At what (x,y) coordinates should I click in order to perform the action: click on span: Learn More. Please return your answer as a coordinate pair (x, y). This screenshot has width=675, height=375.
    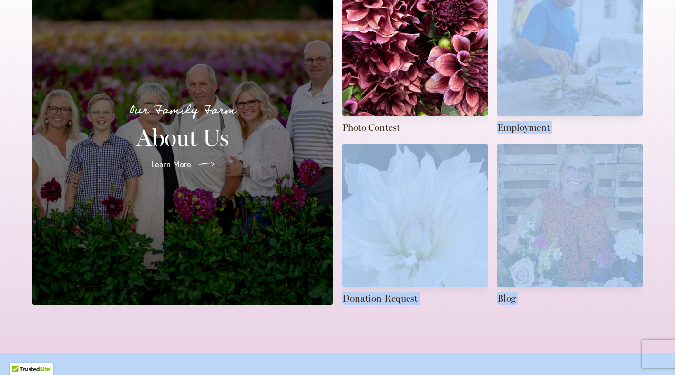
    Looking at the image, I should click on (171, 164).